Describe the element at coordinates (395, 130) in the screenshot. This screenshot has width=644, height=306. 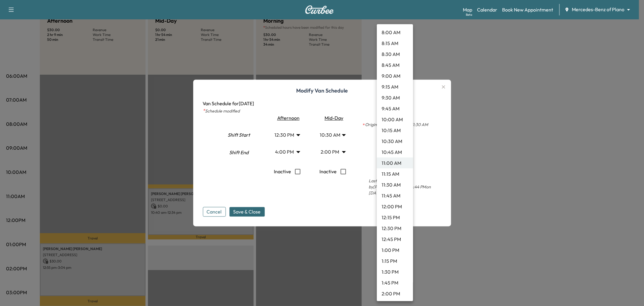
I see `li: 10:15 AM` at that location.